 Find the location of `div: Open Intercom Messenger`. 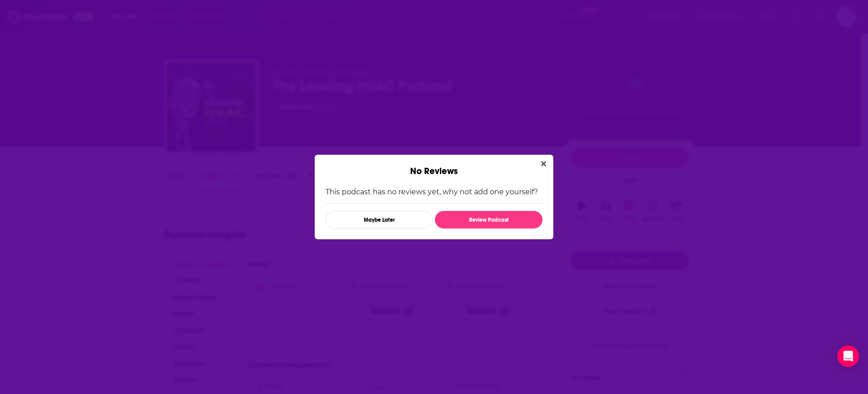

div: Open Intercom Messenger is located at coordinates (848, 357).